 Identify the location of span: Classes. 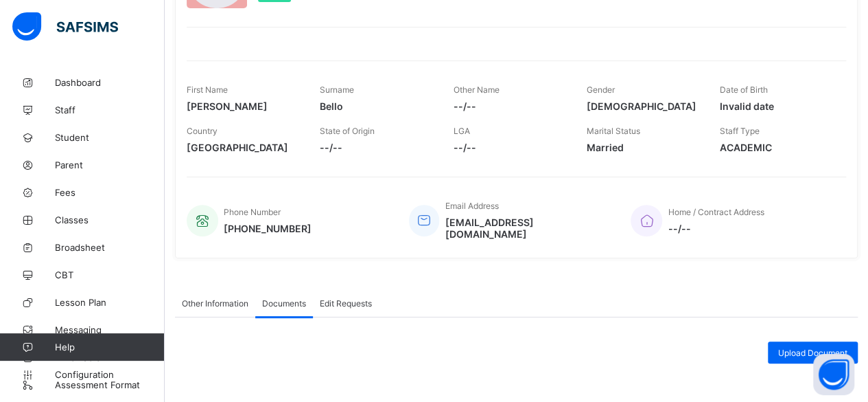
(110, 220).